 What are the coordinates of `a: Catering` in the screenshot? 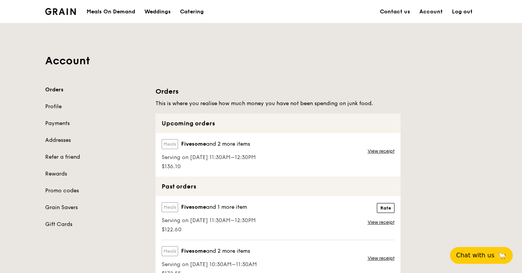 It's located at (192, 12).